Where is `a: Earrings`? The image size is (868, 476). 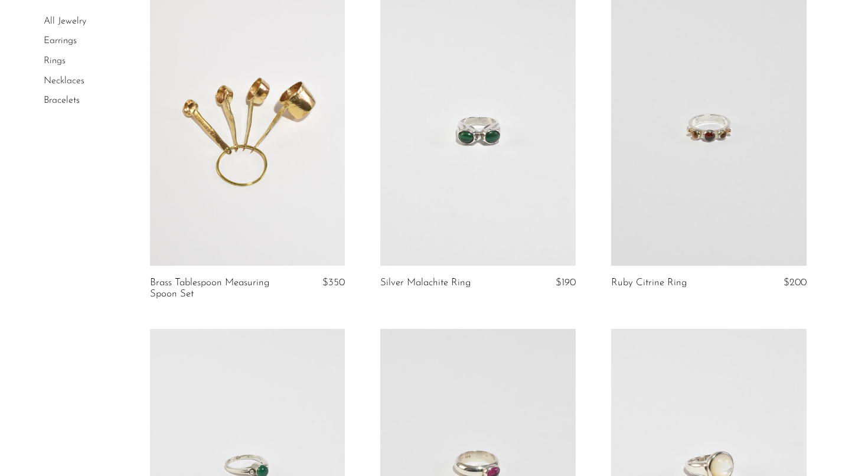 a: Earrings is located at coordinates (60, 41).